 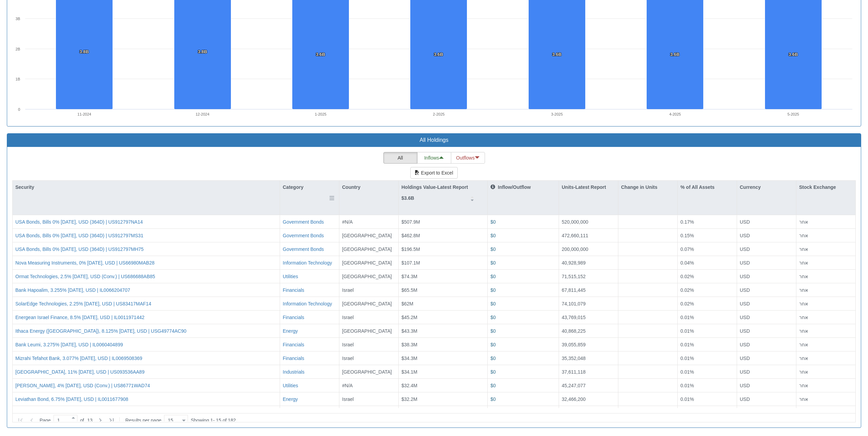 I want to click on p: Holdings Value-Latest Report, so click(x=434, y=187).